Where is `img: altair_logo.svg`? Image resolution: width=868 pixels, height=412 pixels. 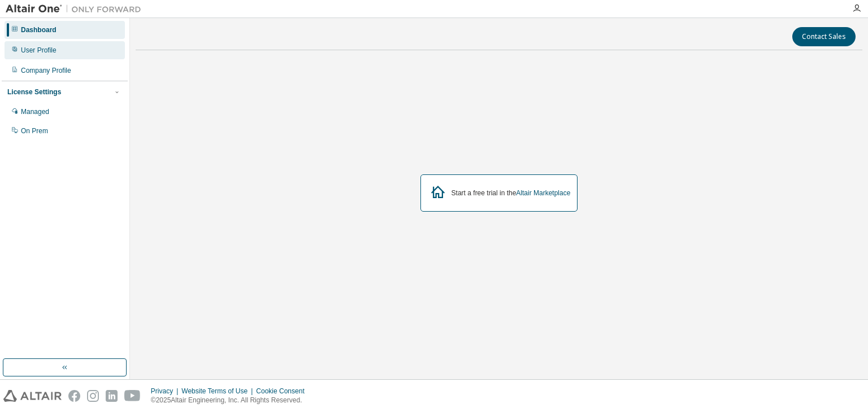
img: altair_logo.svg is located at coordinates (32, 396).